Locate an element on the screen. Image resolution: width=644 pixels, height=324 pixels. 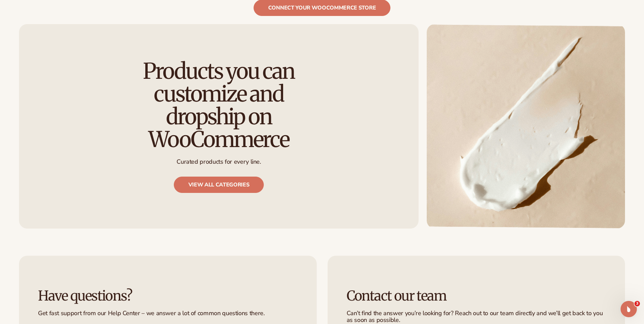
p: Get fast support from our Help Center – we answer a lot of common questions there. is located at coordinates (168, 314).